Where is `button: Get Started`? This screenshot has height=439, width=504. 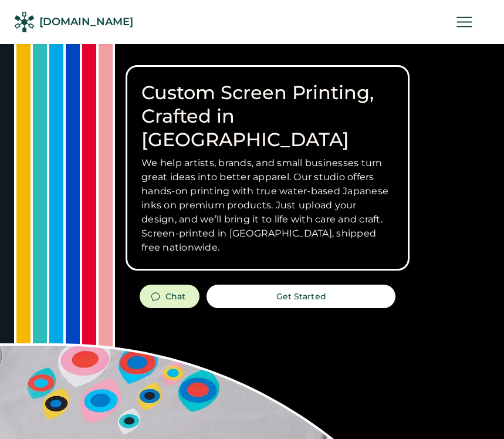 button: Get Started is located at coordinates (301, 296).